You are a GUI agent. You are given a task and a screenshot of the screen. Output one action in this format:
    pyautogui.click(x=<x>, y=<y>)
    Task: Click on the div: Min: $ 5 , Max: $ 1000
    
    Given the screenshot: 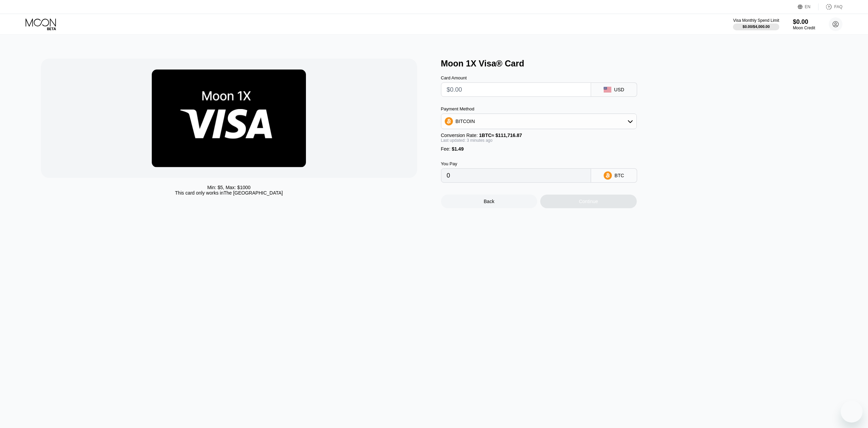 What is the action you would take?
    pyautogui.click(x=228, y=188)
    